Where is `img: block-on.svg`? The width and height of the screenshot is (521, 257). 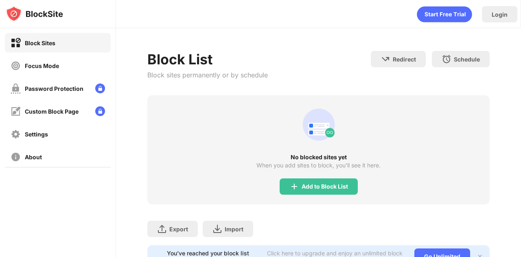 img: block-on.svg is located at coordinates (15, 43).